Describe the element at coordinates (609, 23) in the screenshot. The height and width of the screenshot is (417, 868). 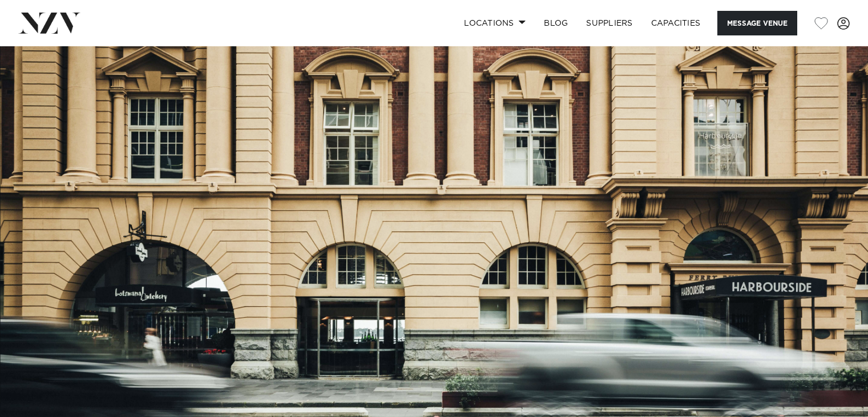
I see `a: SUPPLIERS` at that location.